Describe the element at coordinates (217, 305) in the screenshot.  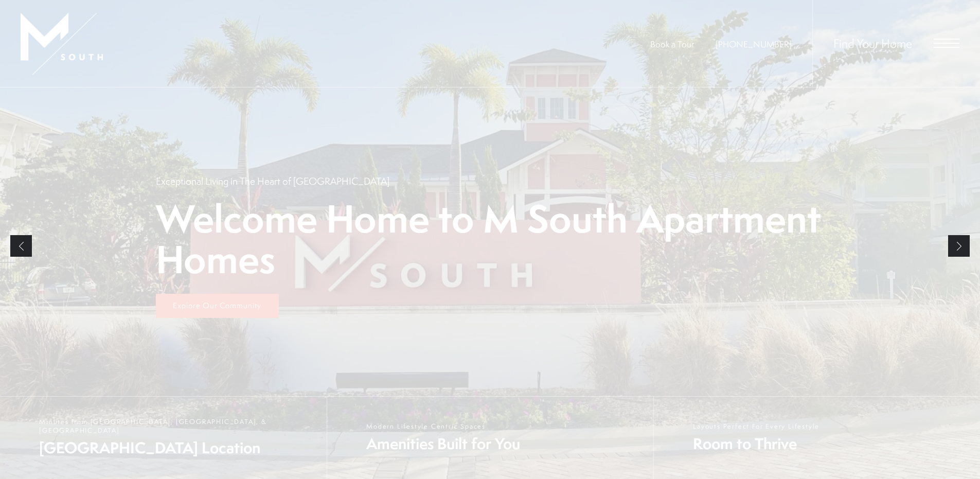
I see `span: Explore Our Community` at that location.